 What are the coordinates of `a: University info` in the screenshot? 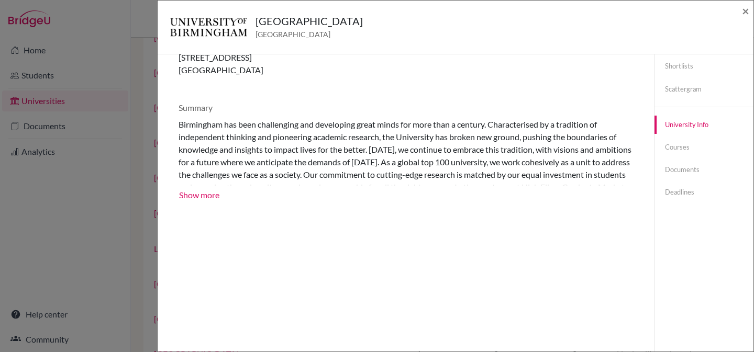 It's located at (704, 125).